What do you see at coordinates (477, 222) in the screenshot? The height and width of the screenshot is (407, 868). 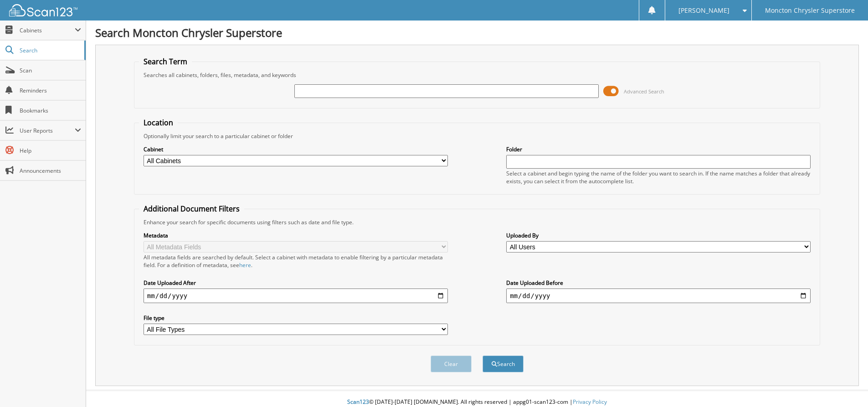 I see `div: Enhance your search for specific documents using filters such as date and file type.` at bounding box center [477, 222].